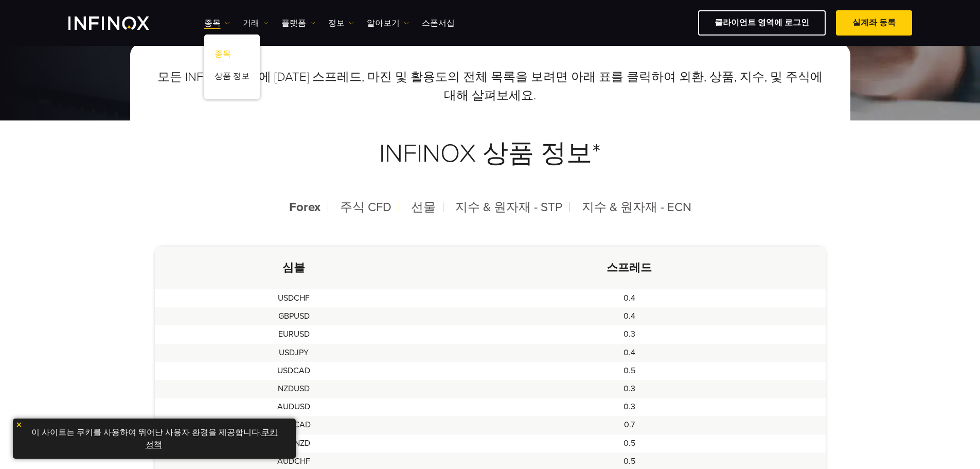  What do you see at coordinates (637, 207) in the screenshot?
I see `span: 지수 & 원자재 - ECN` at bounding box center [637, 207].